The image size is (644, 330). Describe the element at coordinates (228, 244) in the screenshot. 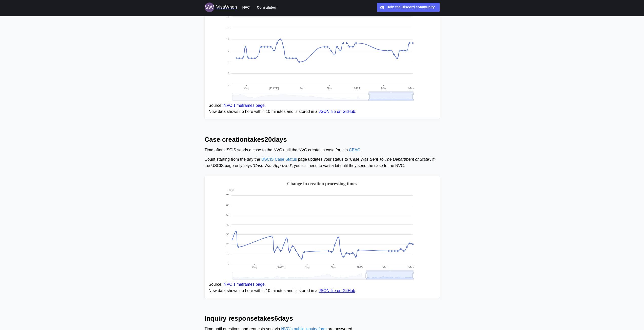

I see `text: 20` at that location.